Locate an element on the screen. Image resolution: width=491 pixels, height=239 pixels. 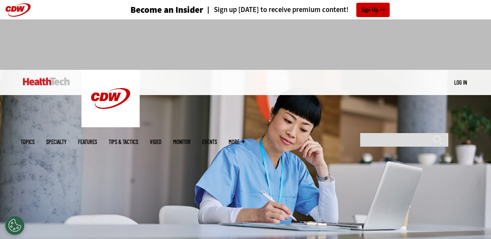
span: Topics is located at coordinates (28, 142).